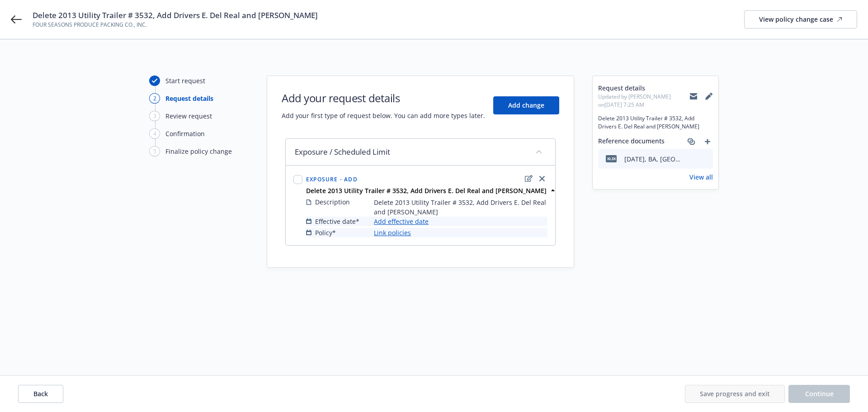  What do you see at coordinates (526, 105) in the screenshot?
I see `span: Add change` at bounding box center [526, 105].